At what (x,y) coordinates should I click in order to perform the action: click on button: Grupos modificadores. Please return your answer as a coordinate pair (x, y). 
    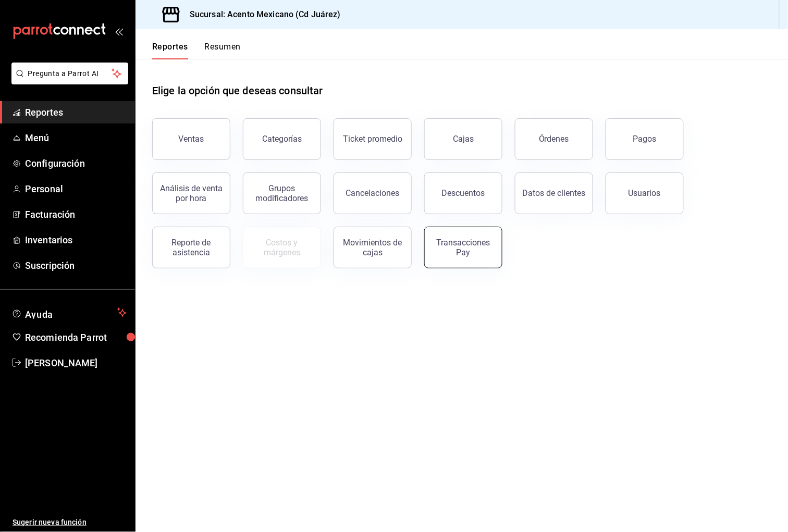
    Looking at the image, I should click on (282, 193).